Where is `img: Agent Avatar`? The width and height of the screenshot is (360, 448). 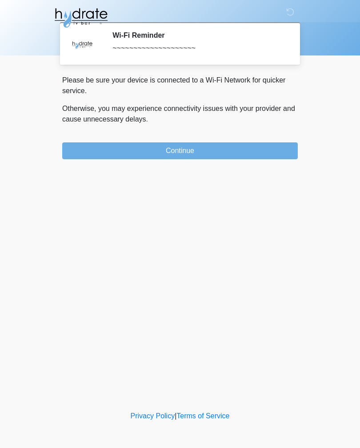 img: Agent Avatar is located at coordinates (82, 44).